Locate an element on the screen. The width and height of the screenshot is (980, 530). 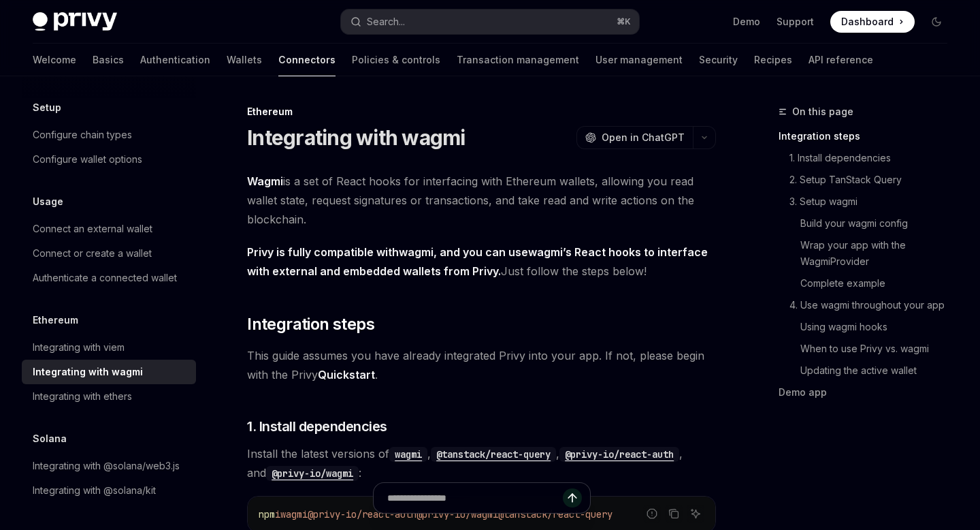
a: Integrating with wagmi is located at coordinates (109, 372).